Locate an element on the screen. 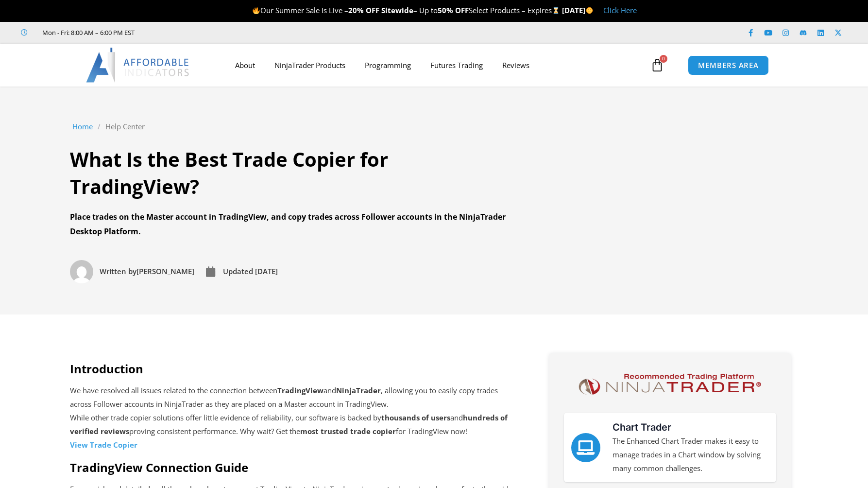  strong: 20% OFF is located at coordinates (364, 10).